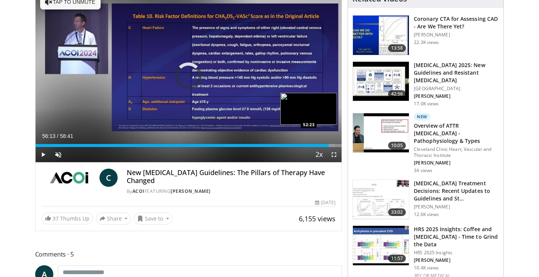 Image resolution: width=539 pixels, height=277 pixels. Describe the element at coordinates (397, 48) in the screenshot. I see `span: 13:58` at that location.